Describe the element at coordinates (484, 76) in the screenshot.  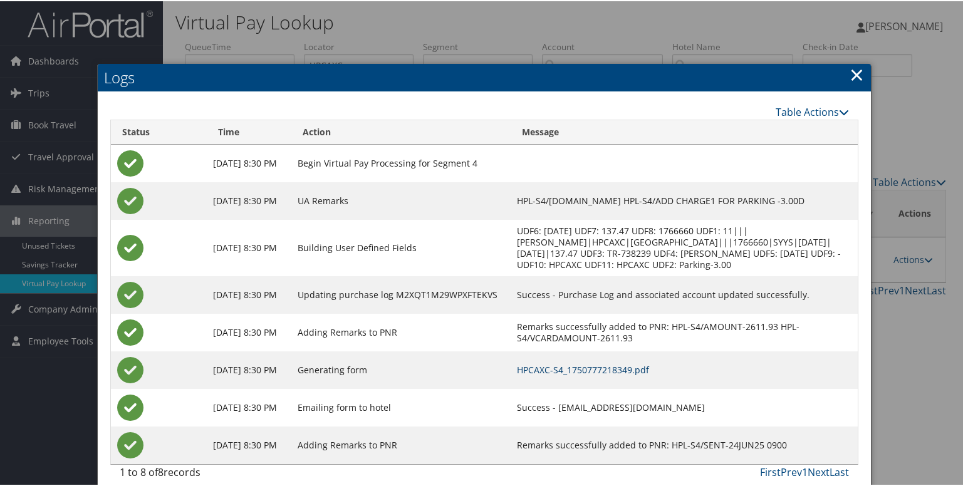
I see `h2: Logs` at that location.